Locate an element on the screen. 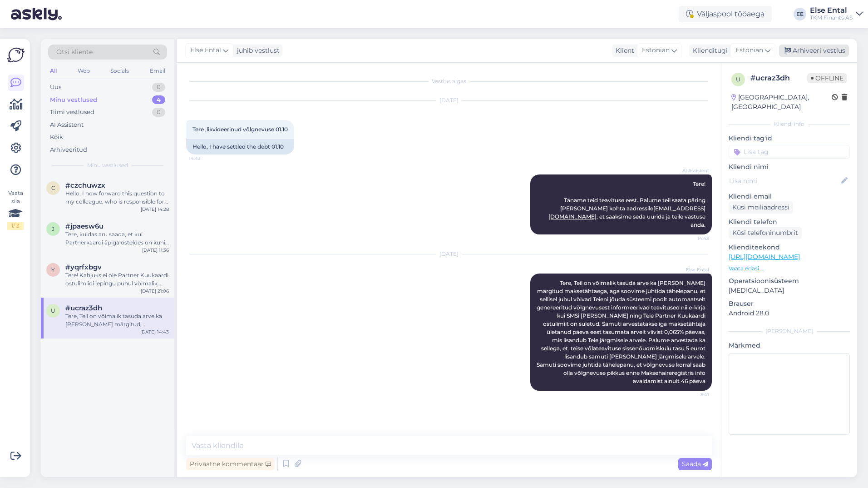 Image resolution: width=868 pixels, height=488 pixels. p: Operatsioonisüsteem is located at coordinates (789, 281).